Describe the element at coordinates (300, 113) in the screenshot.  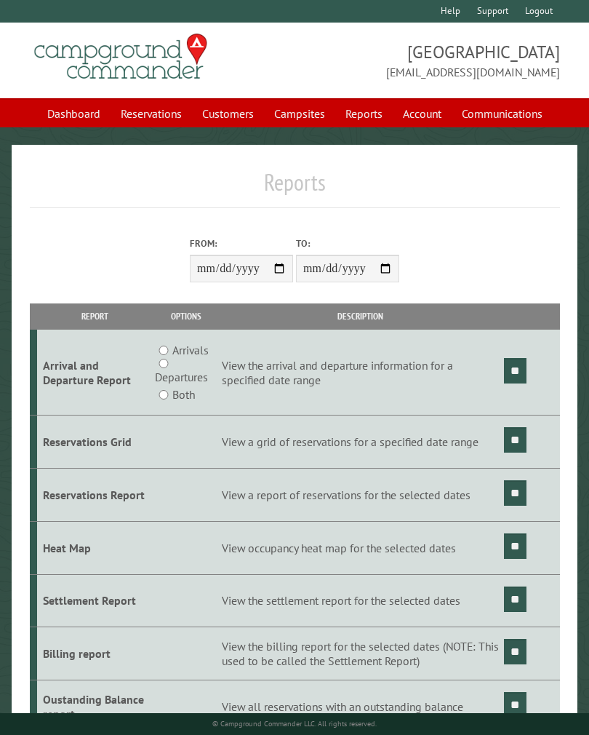
I see `a: Campsites` at that location.